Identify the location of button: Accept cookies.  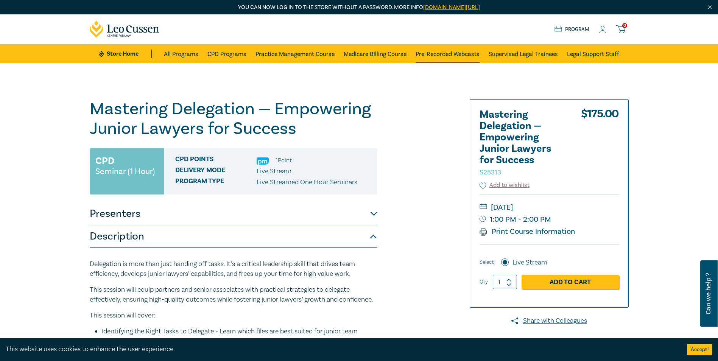
(700, 350).